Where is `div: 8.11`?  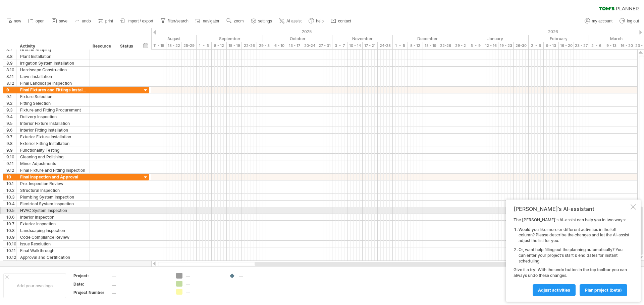
div: 8.11 is located at coordinates (11, 76).